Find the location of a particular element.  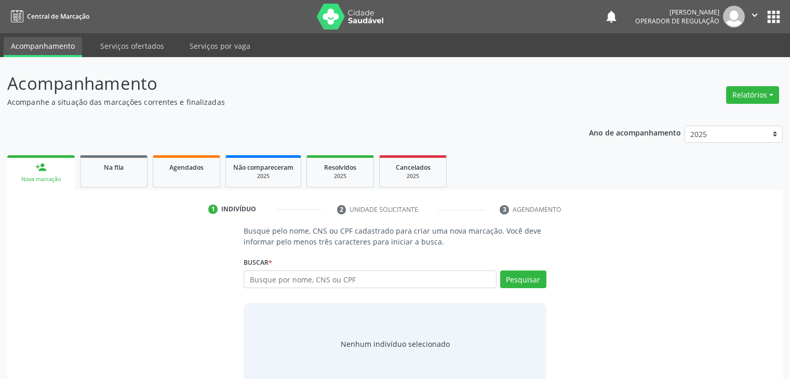

span: Central de Marcação is located at coordinates (58, 16).